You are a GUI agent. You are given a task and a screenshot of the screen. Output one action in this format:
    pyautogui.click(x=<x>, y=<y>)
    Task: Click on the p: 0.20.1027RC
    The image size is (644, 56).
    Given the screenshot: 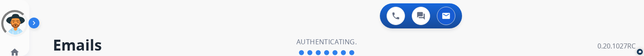 What is the action you would take?
    pyautogui.click(x=617, y=46)
    